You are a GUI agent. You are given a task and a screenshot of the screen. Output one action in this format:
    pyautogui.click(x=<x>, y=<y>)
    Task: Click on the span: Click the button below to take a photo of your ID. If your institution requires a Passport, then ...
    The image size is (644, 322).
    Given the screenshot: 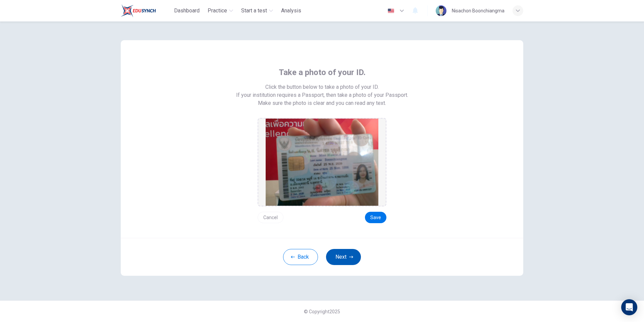 What is the action you would take?
    pyautogui.click(x=322, y=91)
    